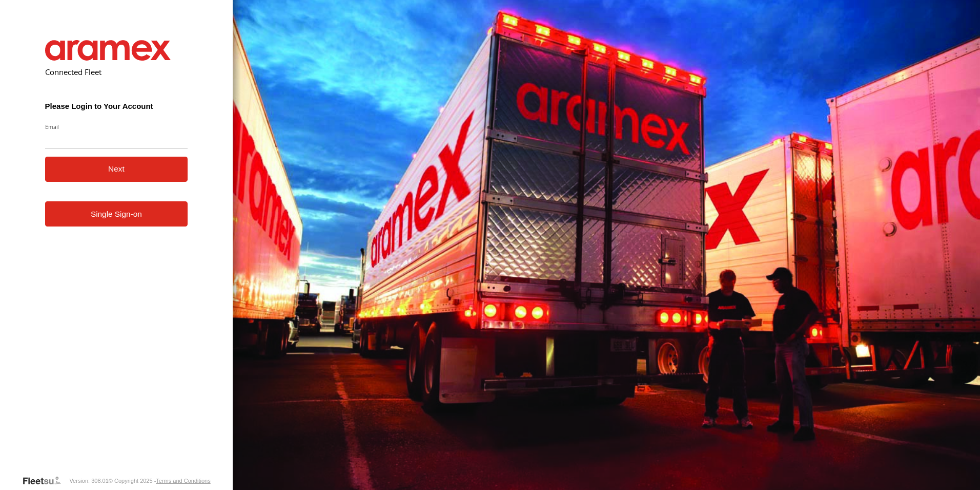 The width and height of the screenshot is (980, 490). Describe the element at coordinates (160, 480) in the screenshot. I see `div: © Copyright 2025 -` at that location.